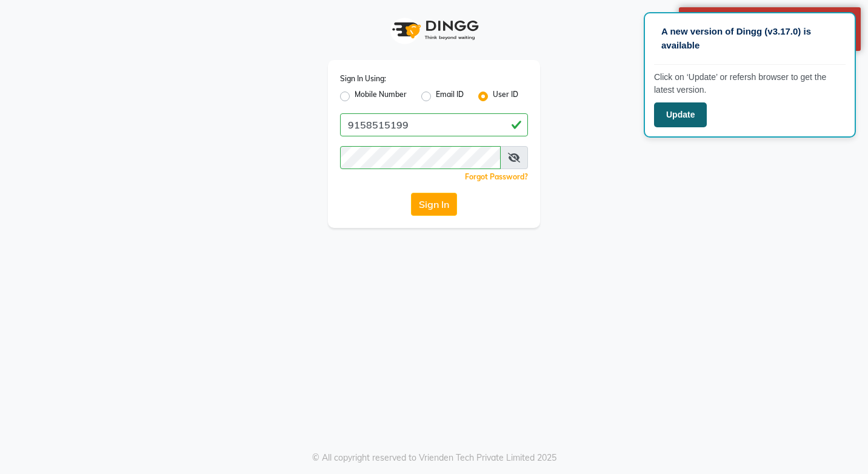 The height and width of the screenshot is (474, 868). Describe the element at coordinates (434, 30) in the screenshot. I see `img: logo1.svg` at that location.